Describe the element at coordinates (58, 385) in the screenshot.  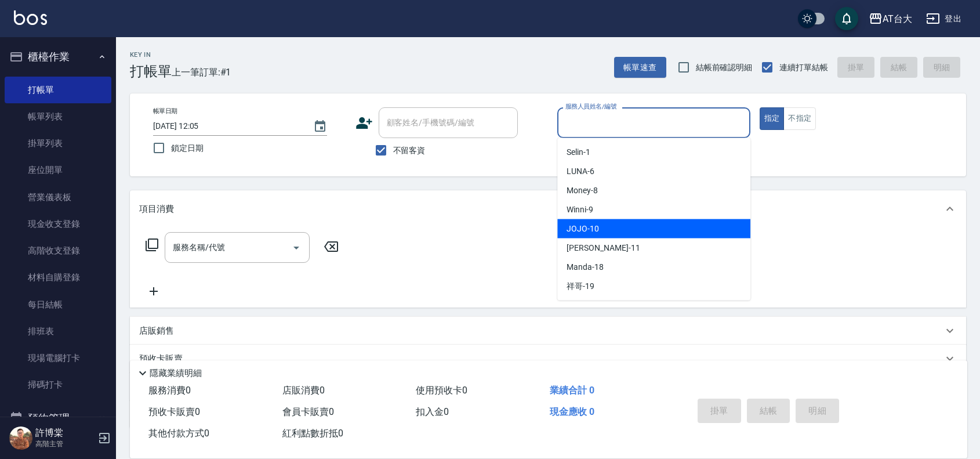
I see `a: 掃碼打卡` at that location.